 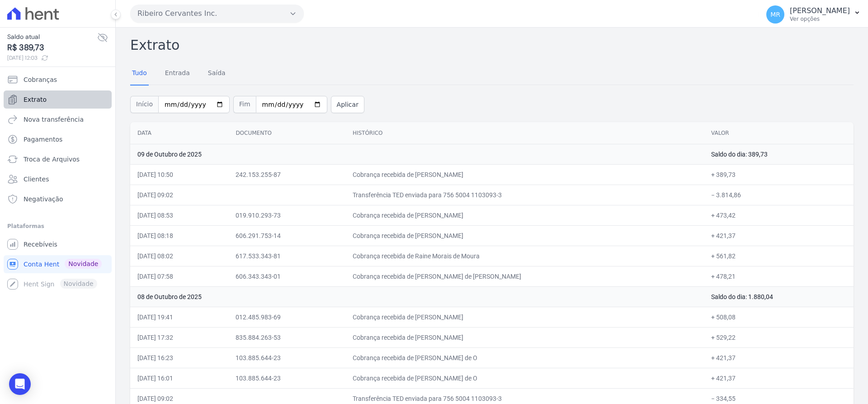 I want to click on span: Negativação, so click(x=43, y=199).